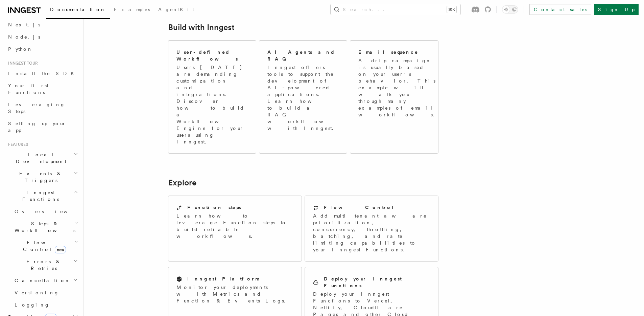 This screenshot has height=316, width=644. I want to click on button: Inngest Functions, so click(43, 196).